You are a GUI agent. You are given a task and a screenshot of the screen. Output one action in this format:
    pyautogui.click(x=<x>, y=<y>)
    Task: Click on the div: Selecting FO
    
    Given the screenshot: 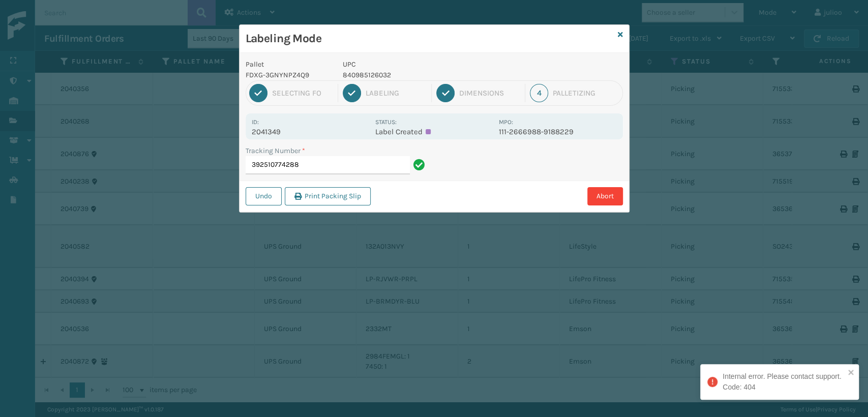 What is the action you would take?
    pyautogui.click(x=303, y=93)
    